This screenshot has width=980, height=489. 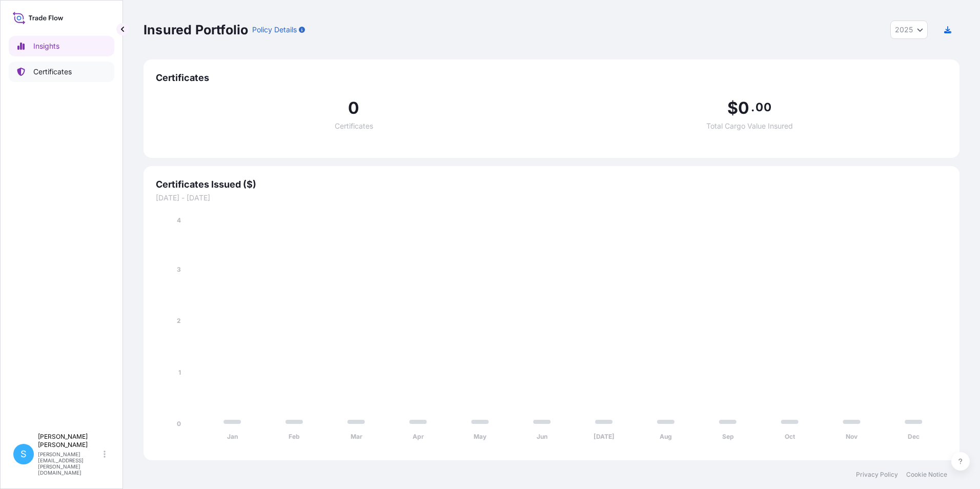 I want to click on tspan: May, so click(x=480, y=436).